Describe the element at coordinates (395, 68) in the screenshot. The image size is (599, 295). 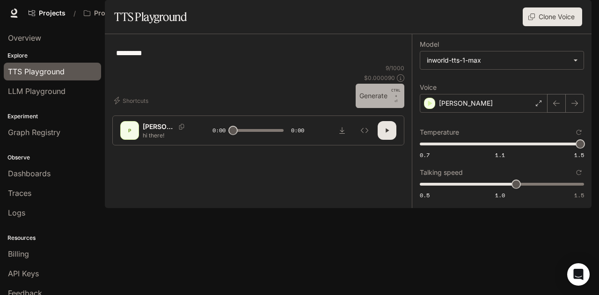
I see `p: 9 / 1000` at that location.